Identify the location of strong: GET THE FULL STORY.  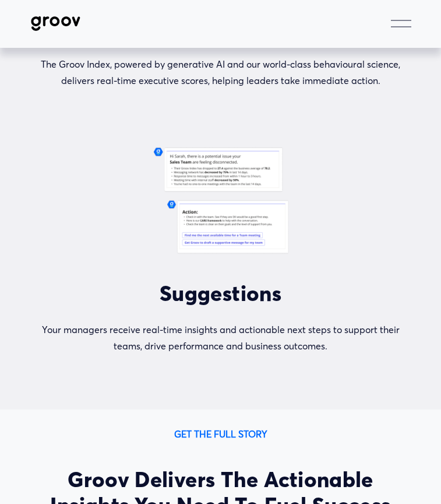
(221, 433).